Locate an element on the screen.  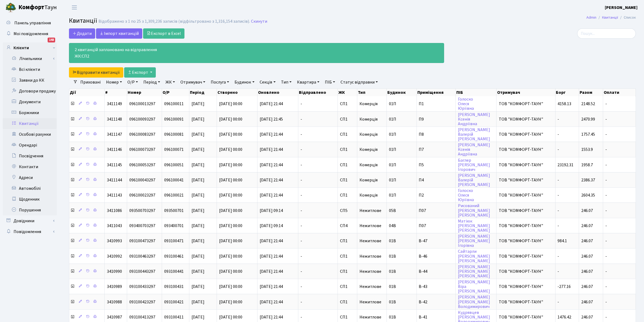
th: Будинок is located at coordinates (401, 93).